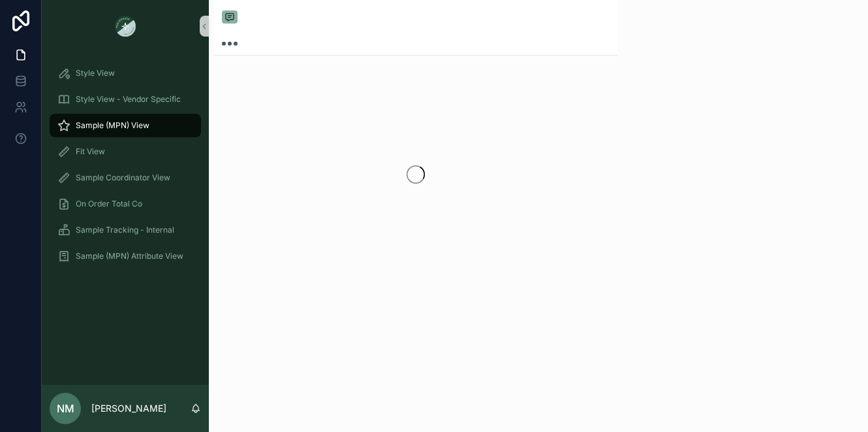 The width and height of the screenshot is (868, 432). What do you see at coordinates (125, 125) in the screenshot?
I see `a: Sample (MPN) View` at bounding box center [125, 125].